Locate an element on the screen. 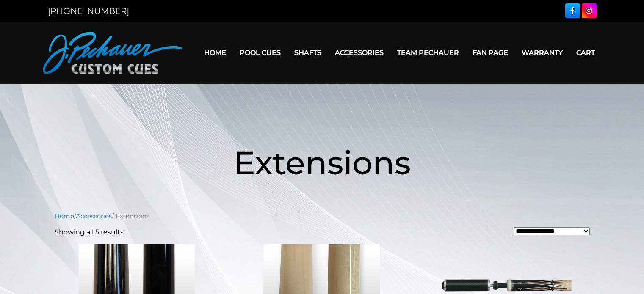 This screenshot has height=294, width=644. a: Fan Page is located at coordinates (490, 52).